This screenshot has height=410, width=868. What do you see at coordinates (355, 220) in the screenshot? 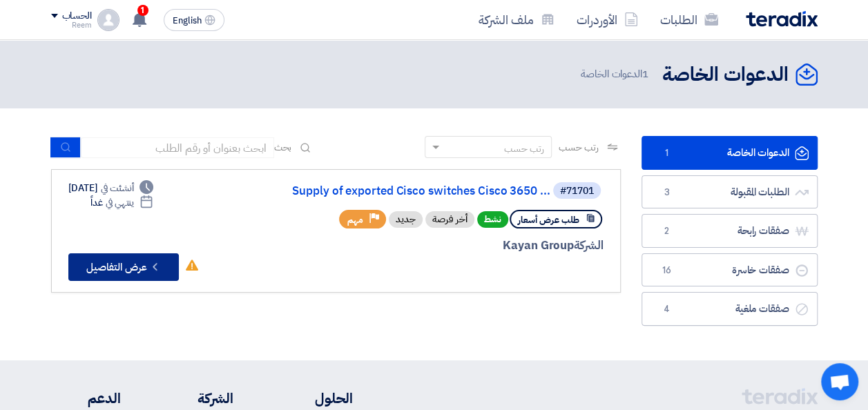
I see `span: مهم` at bounding box center [355, 220].